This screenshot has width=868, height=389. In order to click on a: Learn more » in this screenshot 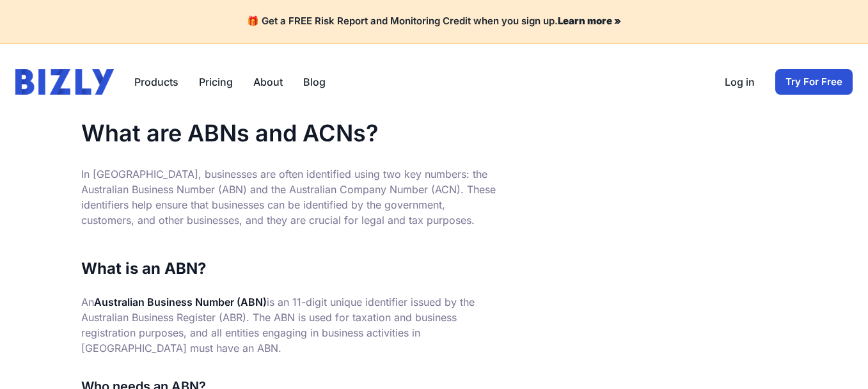, I will do `click(589, 20)`.